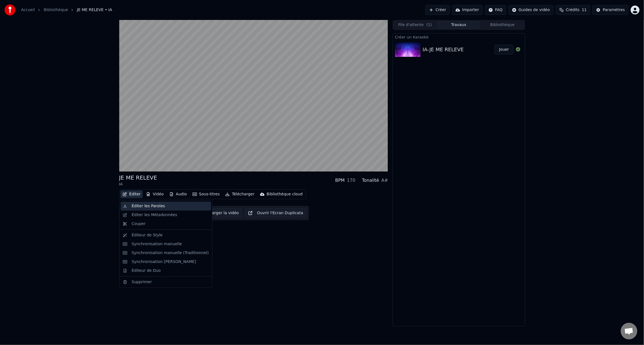 Image resolution: width=644 pixels, height=345 pixels. I want to click on button: Importer, so click(467, 10).